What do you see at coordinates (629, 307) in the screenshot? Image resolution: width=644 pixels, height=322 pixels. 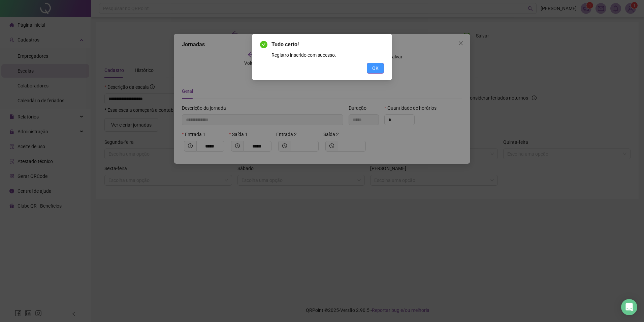 I see `div: Open Intercom Messenger` at bounding box center [629, 307].